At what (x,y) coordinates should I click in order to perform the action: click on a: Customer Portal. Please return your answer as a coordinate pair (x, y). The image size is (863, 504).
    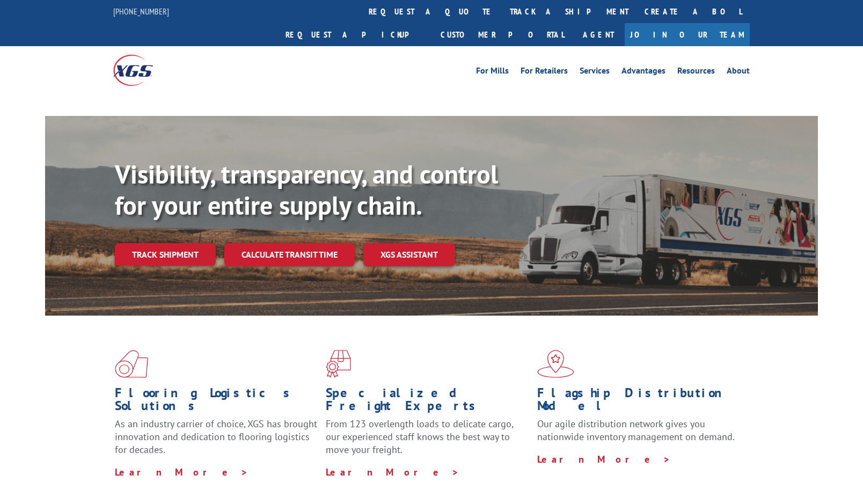
    Looking at the image, I should click on (502, 35).